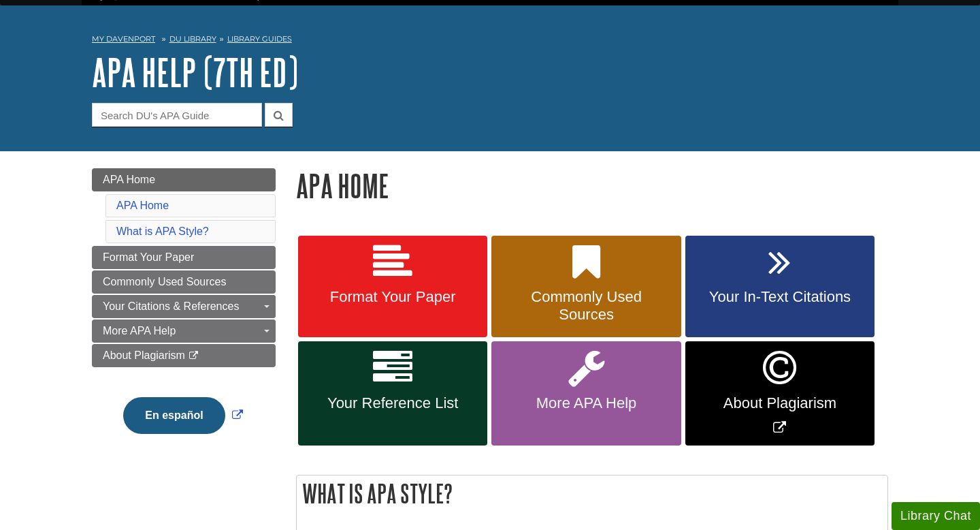  What do you see at coordinates (129, 179) in the screenshot?
I see `span: APA Home` at bounding box center [129, 179].